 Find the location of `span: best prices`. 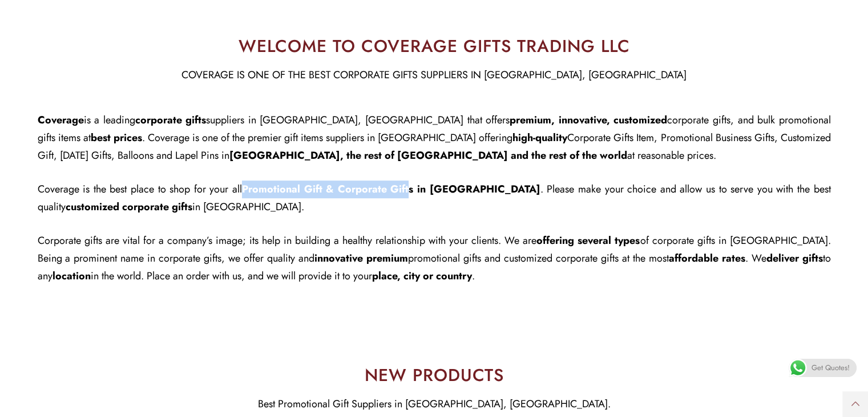

span: best prices is located at coordinates (116, 138).